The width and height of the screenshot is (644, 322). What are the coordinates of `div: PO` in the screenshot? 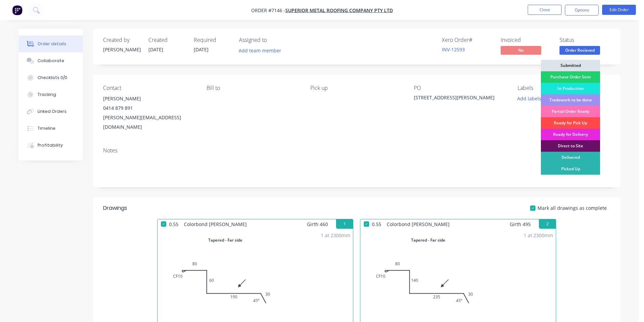 It's located at (460, 88).